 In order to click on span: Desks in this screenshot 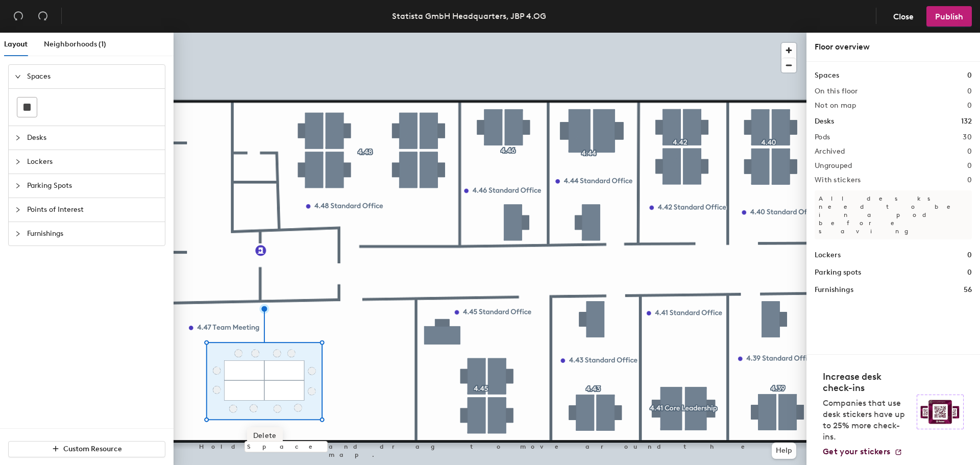, I will do `click(93, 138)`.